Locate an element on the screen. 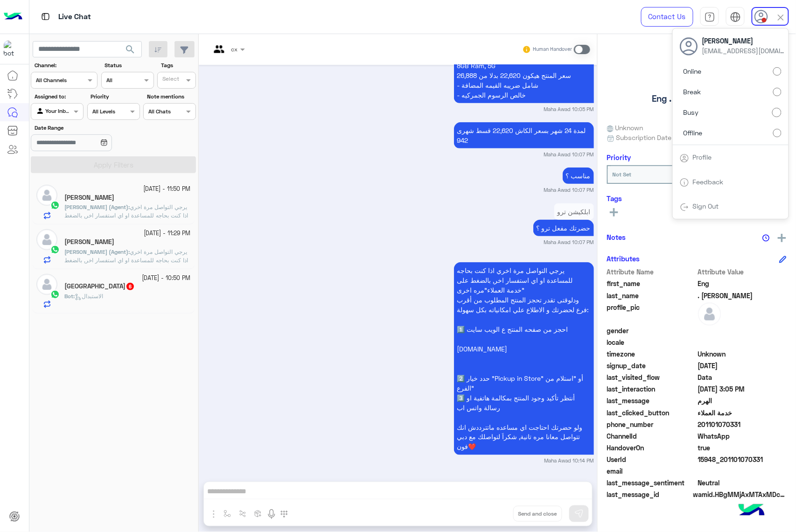  span: ChannelId is located at coordinates (651, 435).